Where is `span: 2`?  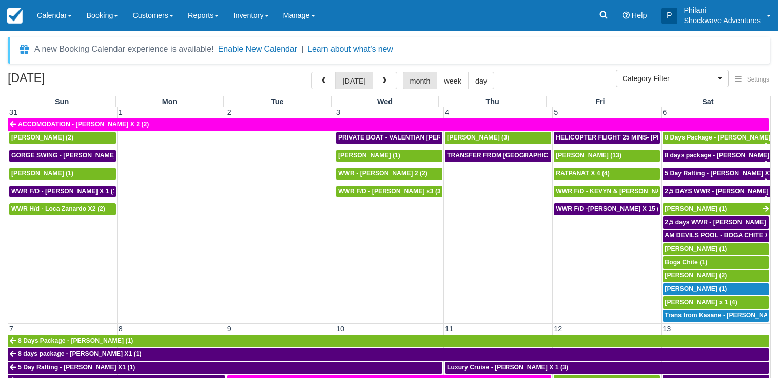 span: 2 is located at coordinates (229, 112).